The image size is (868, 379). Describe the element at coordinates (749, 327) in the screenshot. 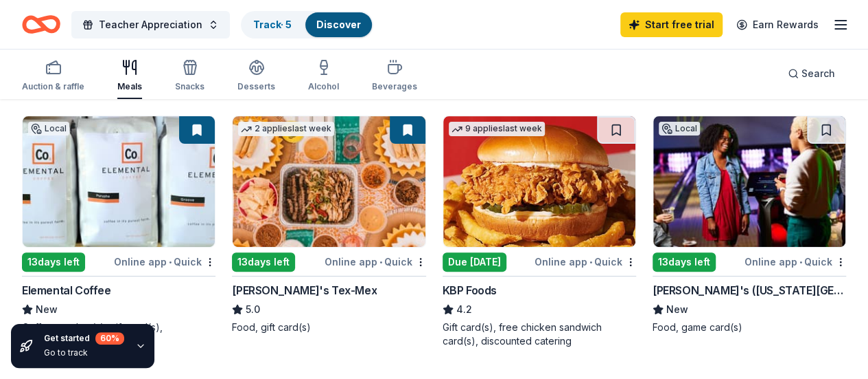

I see `div: Food, game card(s)` at that location.